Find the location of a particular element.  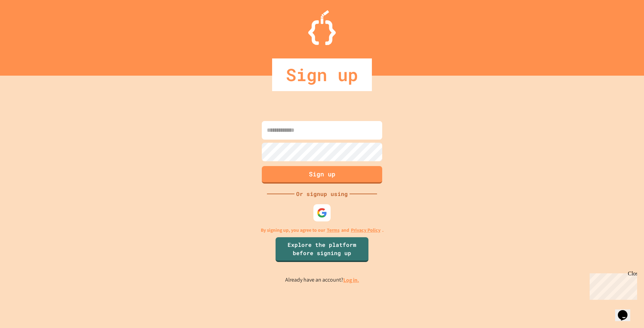

a: Privacy Policy is located at coordinates (366, 230).